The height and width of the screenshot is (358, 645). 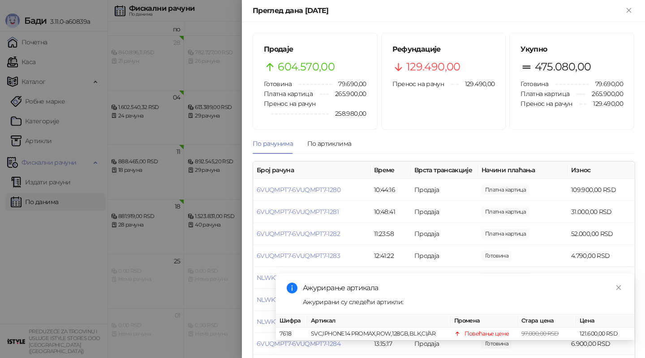 What do you see at coordinates (572, 49) in the screenshot?
I see `h5: Укупно` at bounding box center [572, 49].